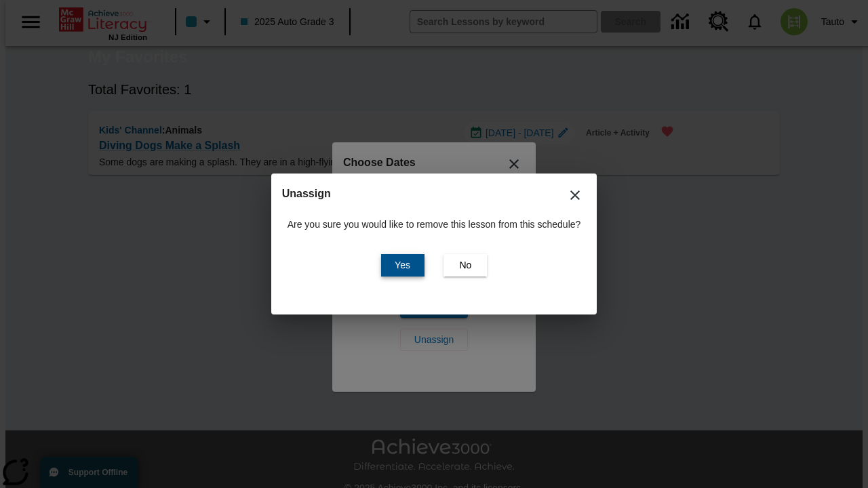 The image size is (868, 488). Describe the element at coordinates (465, 265) in the screenshot. I see `button: No` at that location.